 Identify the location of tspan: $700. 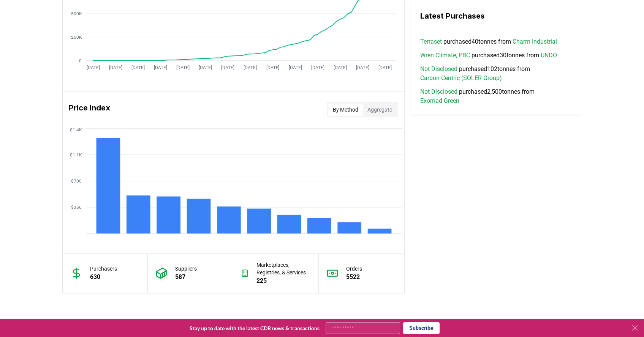
(76, 181).